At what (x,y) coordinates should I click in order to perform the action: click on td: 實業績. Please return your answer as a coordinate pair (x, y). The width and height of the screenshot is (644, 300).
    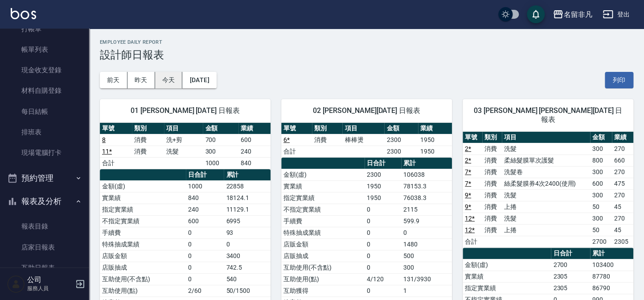
    Looking at the image, I should click on (323, 186).